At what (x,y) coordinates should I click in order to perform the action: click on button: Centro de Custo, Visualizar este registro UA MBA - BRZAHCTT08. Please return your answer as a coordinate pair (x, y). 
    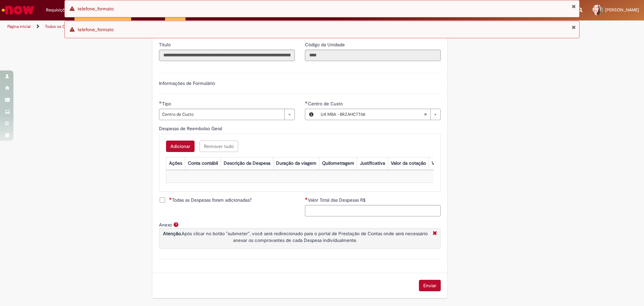
    Looking at the image, I should click on (311, 115).